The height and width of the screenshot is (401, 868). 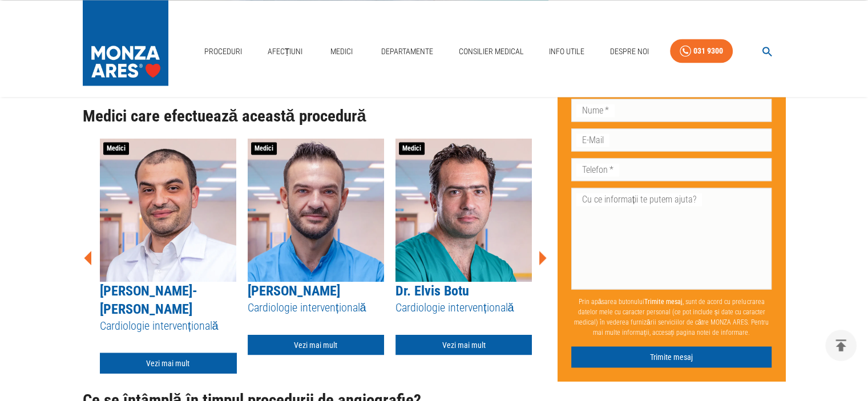 I want to click on a: Info Utile, so click(x=567, y=51).